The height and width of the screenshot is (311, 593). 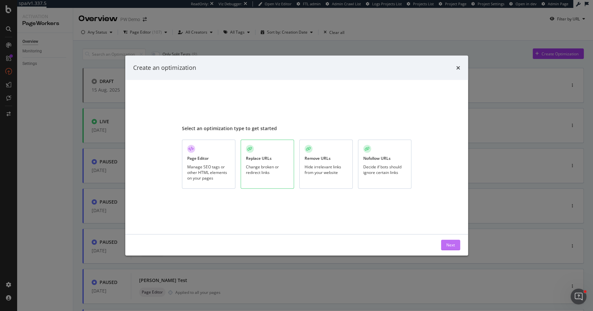 What do you see at coordinates (198, 158) in the screenshot?
I see `div: Page Editor` at bounding box center [198, 158].